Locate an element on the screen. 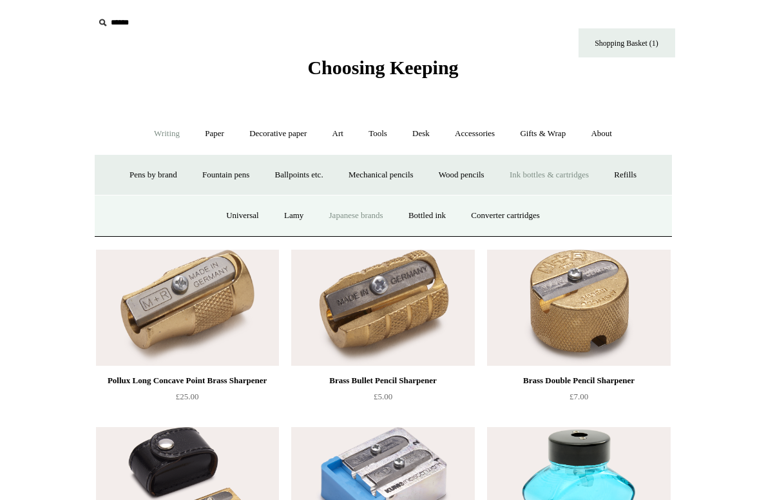 The width and height of the screenshot is (766, 500). a: Lamy is located at coordinates (294, 215).